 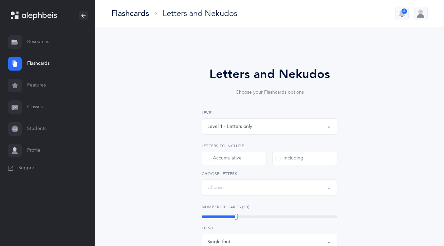 What do you see at coordinates (269, 228) in the screenshot?
I see `label: Font` at bounding box center [269, 228].